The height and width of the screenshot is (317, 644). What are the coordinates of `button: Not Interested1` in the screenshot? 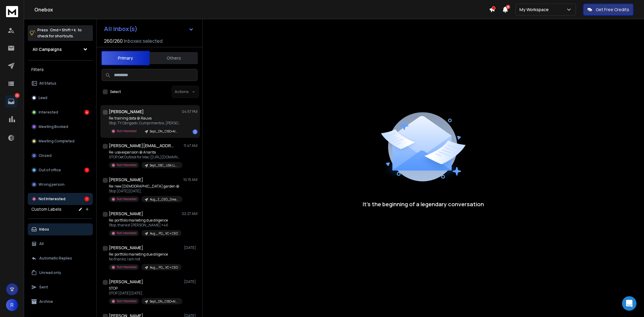 It's located at (60, 199).